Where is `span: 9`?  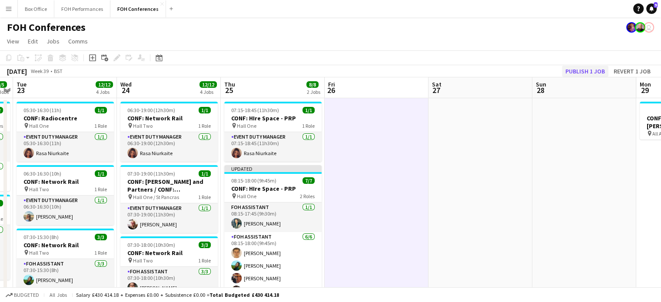
span: 9 is located at coordinates (656, 5).